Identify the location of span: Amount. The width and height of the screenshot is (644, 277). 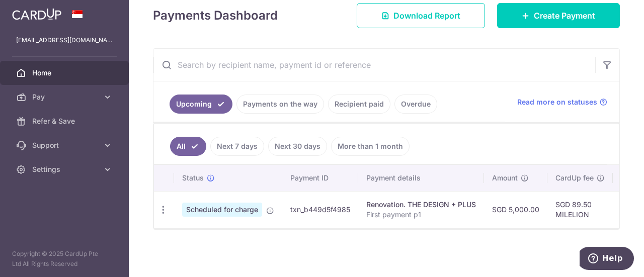
(505, 178).